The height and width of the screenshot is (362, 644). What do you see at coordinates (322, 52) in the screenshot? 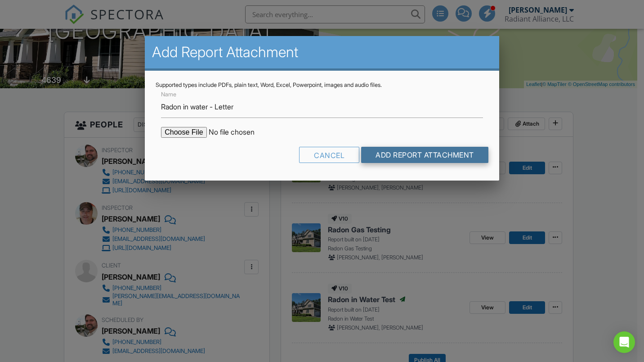
I see `h2: Add Report Attachment` at bounding box center [322, 52].